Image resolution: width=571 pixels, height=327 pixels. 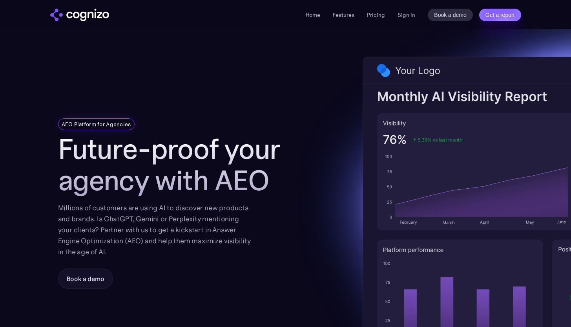 What do you see at coordinates (406, 15) in the screenshot?
I see `a: Sign in` at bounding box center [406, 15].